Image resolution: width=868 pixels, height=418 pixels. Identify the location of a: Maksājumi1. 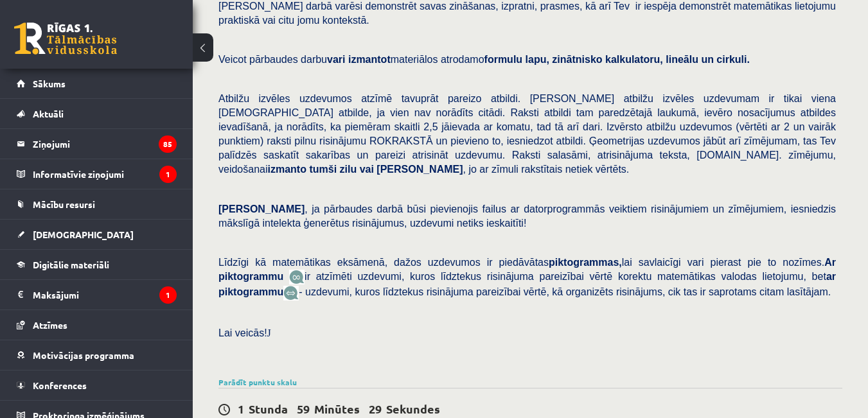
(96, 295).